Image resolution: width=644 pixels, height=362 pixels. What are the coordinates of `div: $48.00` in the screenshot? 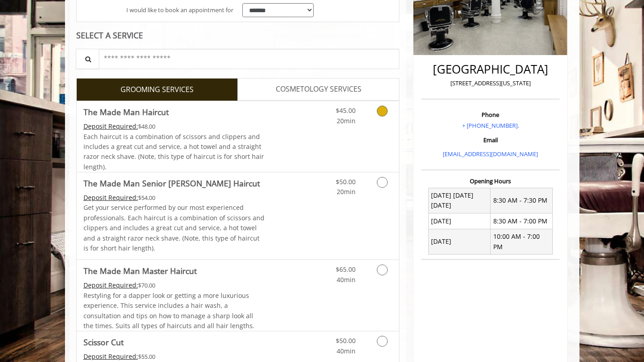 It's located at (174, 126).